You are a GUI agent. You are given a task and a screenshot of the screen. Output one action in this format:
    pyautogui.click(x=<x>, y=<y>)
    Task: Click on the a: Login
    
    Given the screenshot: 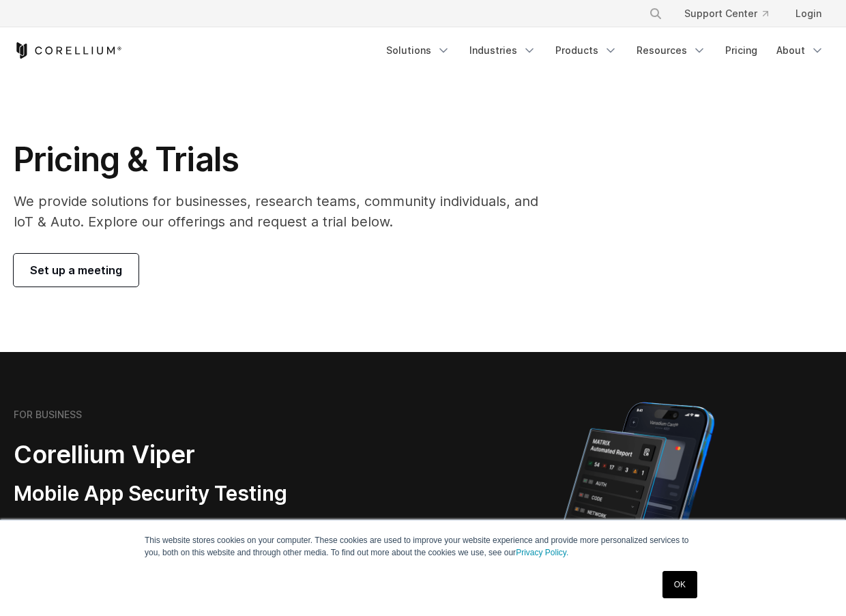 What is the action you would take?
    pyautogui.click(x=809, y=14)
    